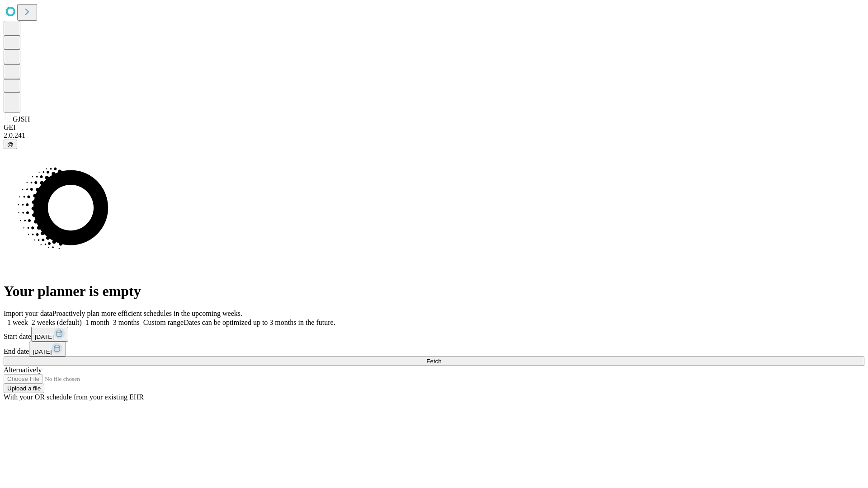  I want to click on div: 2.0.241, so click(434, 136).